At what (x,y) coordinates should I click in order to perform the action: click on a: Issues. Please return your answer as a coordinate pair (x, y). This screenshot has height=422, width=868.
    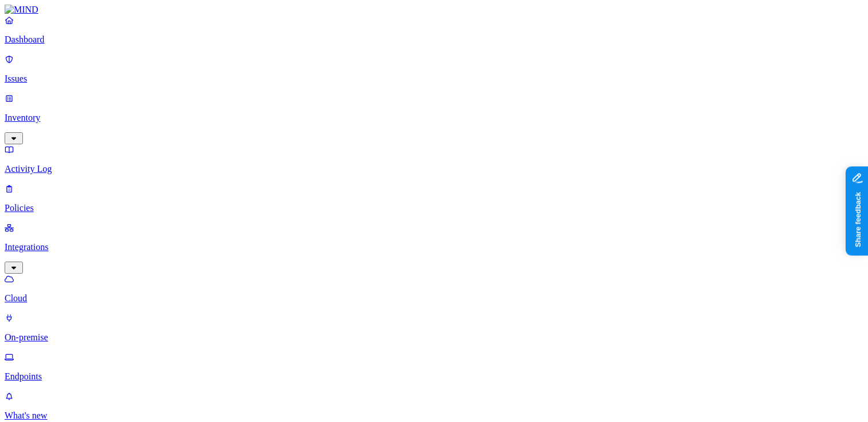
    Looking at the image, I should click on (434, 69).